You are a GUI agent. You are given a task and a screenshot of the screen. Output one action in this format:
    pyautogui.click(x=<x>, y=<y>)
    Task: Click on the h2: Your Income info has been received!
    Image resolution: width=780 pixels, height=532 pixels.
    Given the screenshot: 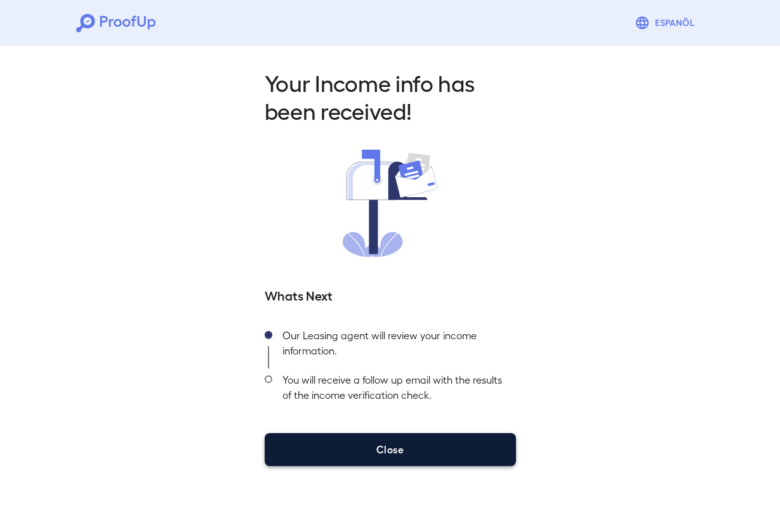 What is the action you would take?
    pyautogui.click(x=390, y=96)
    